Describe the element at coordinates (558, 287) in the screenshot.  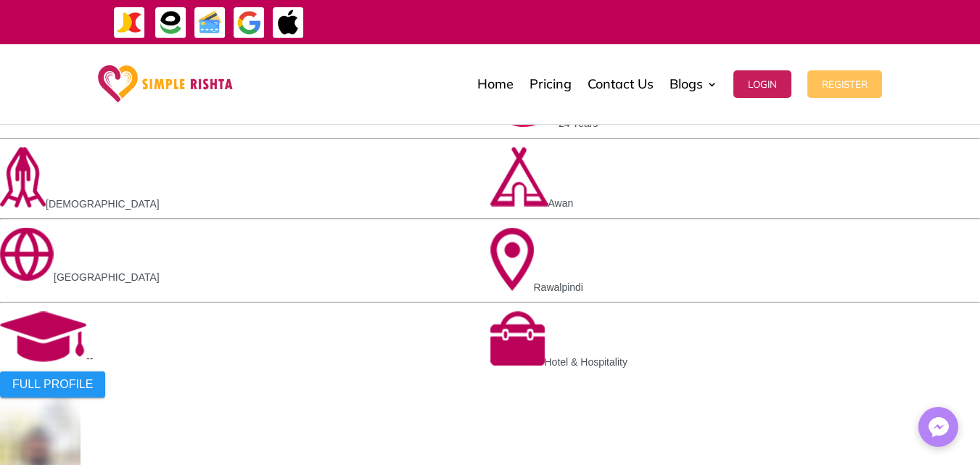
I see `span: Rawalpindi` at that location.